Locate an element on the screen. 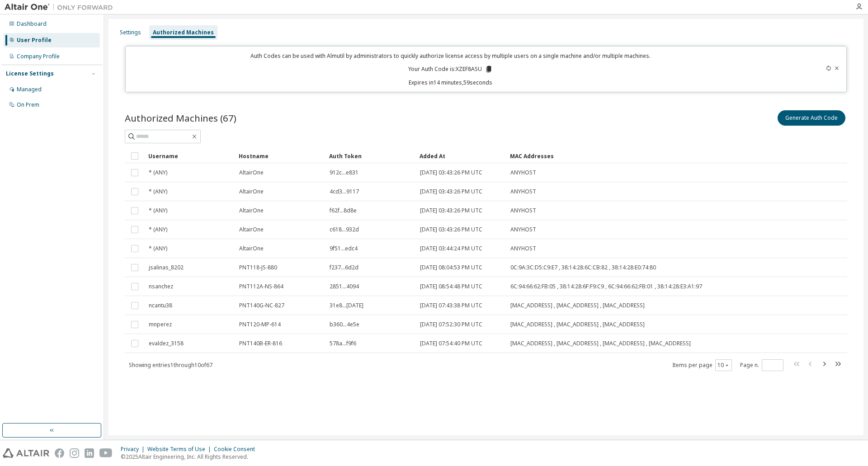  div: Username is located at coordinates (190, 156).